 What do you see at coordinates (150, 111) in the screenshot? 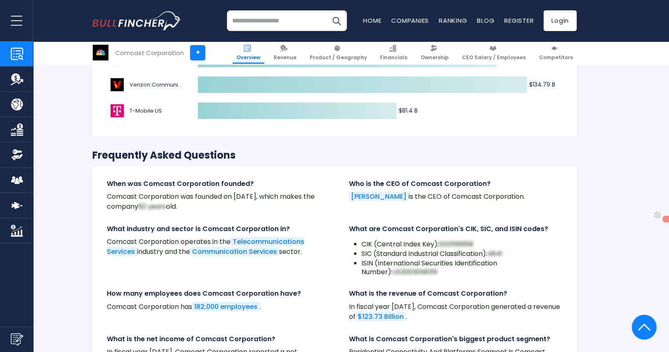
I see `span: T-Mobile US` at bounding box center [150, 111].